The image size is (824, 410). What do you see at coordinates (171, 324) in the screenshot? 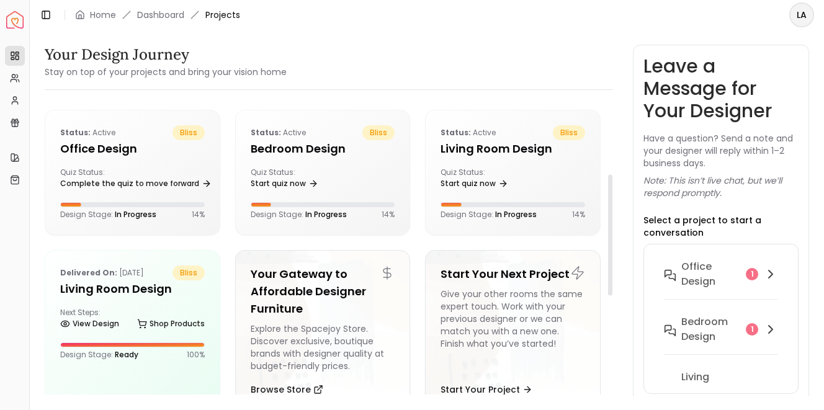
I see `a: Shop Products` at bounding box center [171, 324].